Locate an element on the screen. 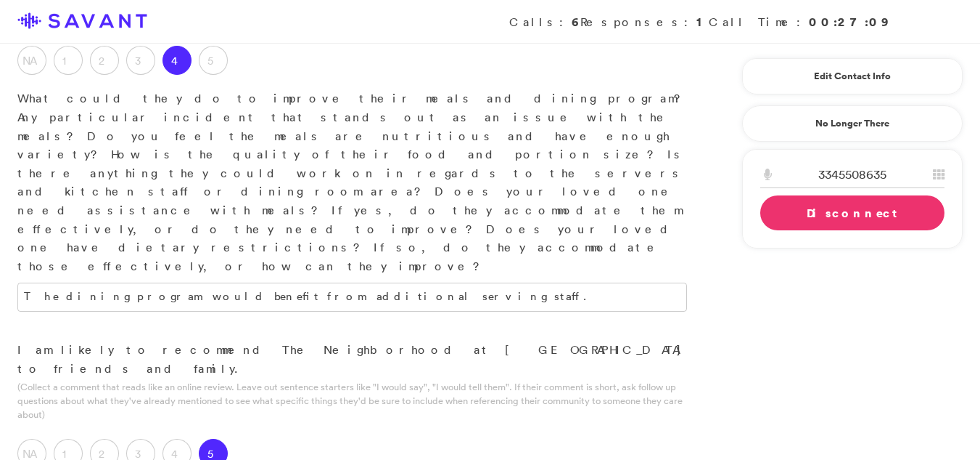 Image resolution: width=980 pixels, height=460 pixels. label: 5 is located at coordinates (214, 60).